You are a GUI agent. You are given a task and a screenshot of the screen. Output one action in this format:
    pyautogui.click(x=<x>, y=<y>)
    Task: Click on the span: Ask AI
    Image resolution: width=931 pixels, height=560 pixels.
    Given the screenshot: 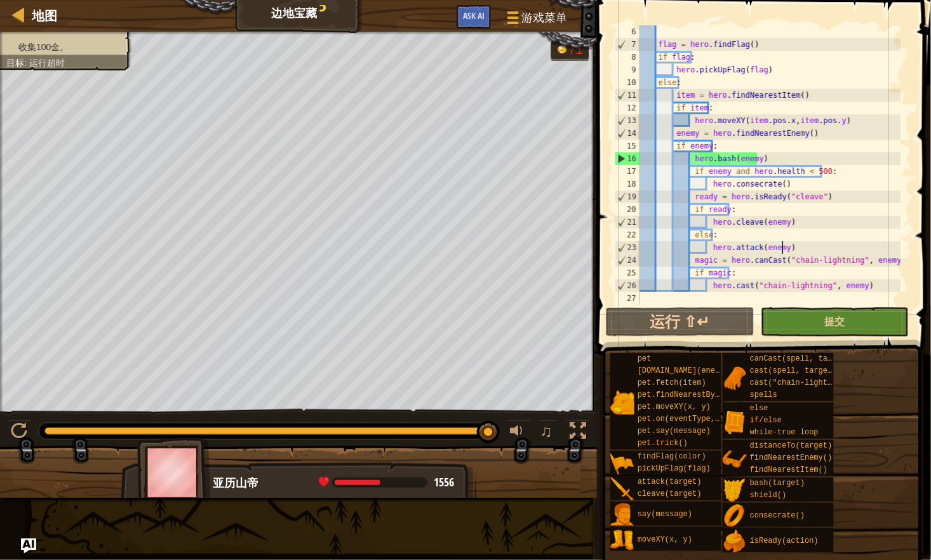 What is the action you would take?
    pyautogui.click(x=473, y=15)
    